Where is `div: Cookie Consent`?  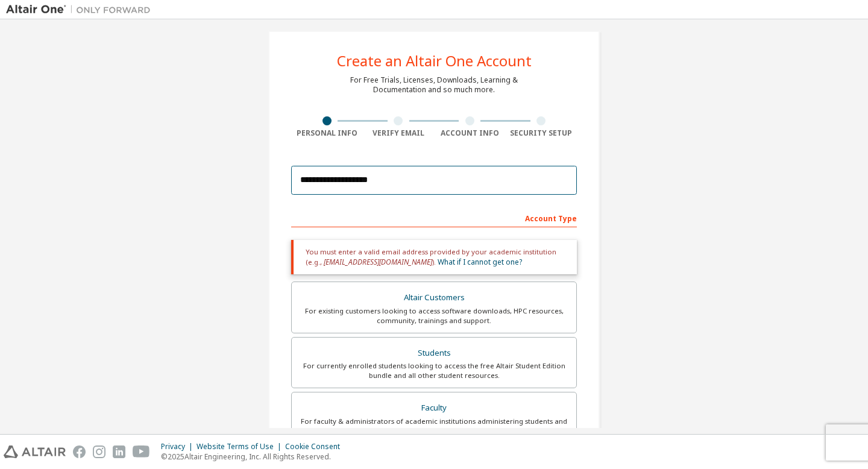 div: Cookie Consent is located at coordinates (316, 447).